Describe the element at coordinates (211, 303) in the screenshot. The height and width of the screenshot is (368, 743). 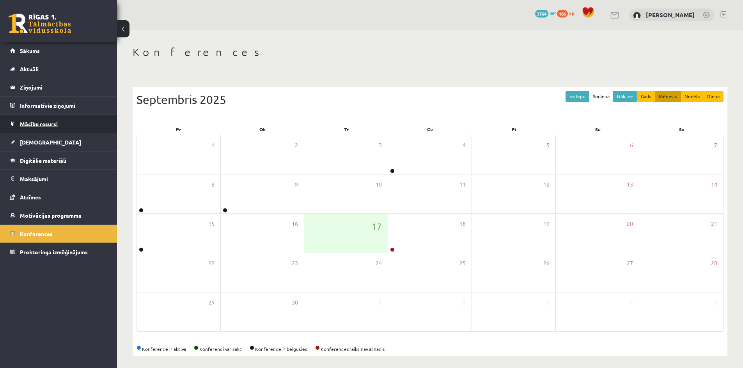
I see `span: 29` at that location.